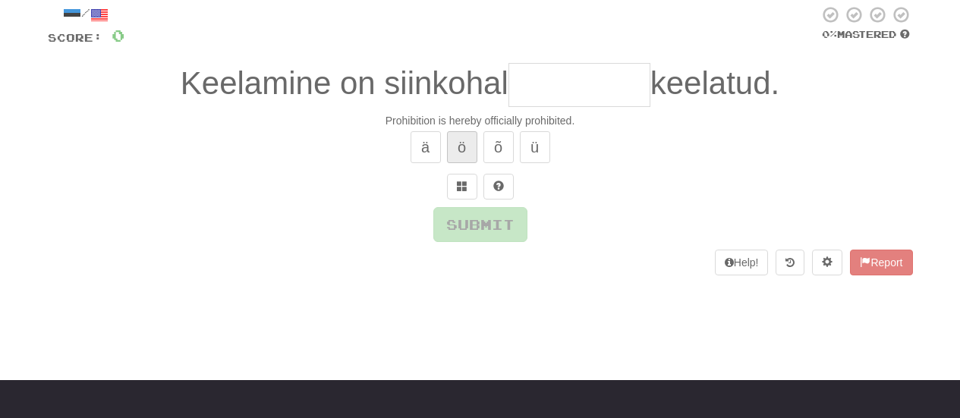  Describe the element at coordinates (829, 34) in the screenshot. I see `span: 0 %` at that location.